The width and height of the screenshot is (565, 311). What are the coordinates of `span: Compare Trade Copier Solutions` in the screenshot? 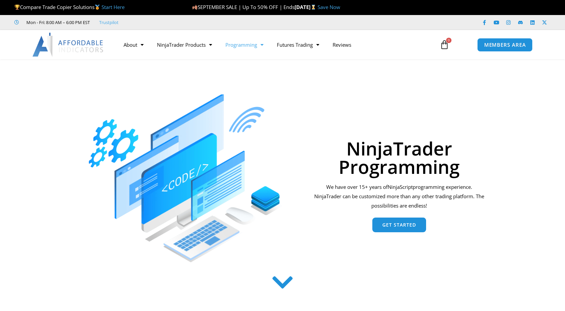 It's located at (69, 7).